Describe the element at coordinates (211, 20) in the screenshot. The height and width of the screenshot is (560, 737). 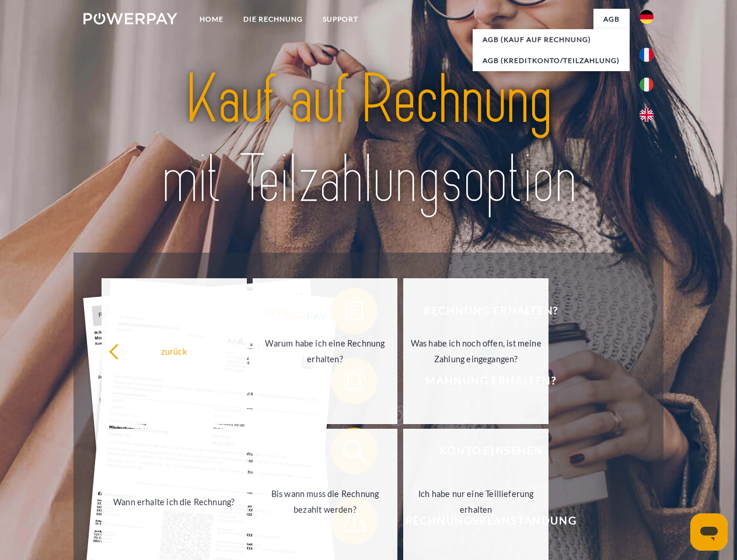
I see `a: Home` at that location.